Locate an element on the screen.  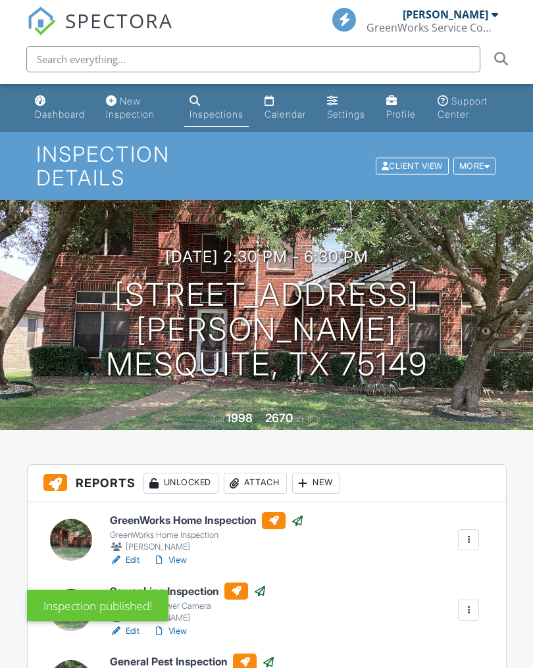
div: 1998 is located at coordinates (239, 418).